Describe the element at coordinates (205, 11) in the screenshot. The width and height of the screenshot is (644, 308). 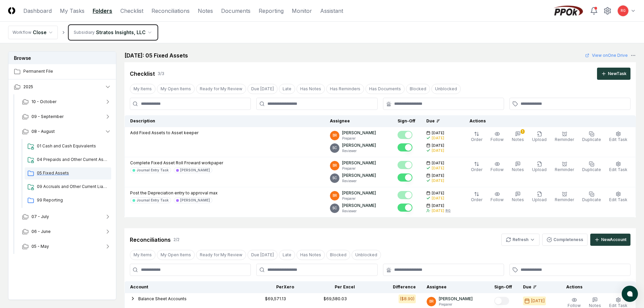
I see `a: Notes` at that location.